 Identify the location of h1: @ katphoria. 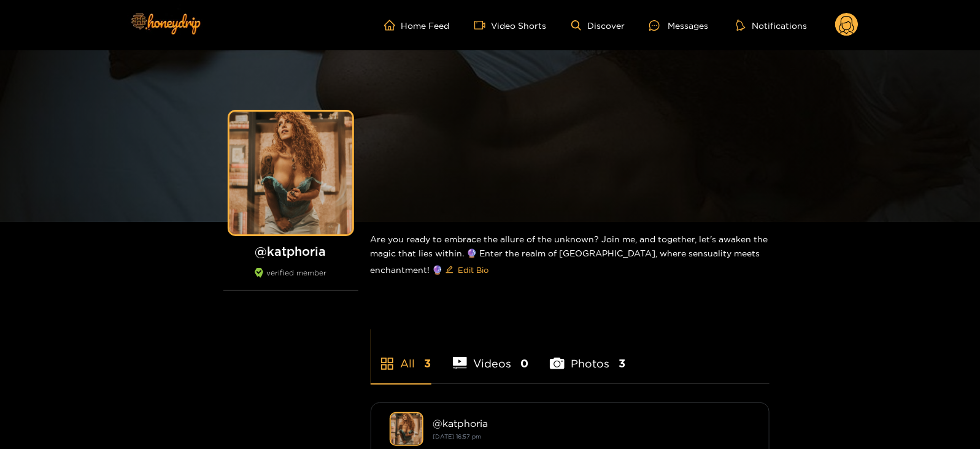
(291, 251).